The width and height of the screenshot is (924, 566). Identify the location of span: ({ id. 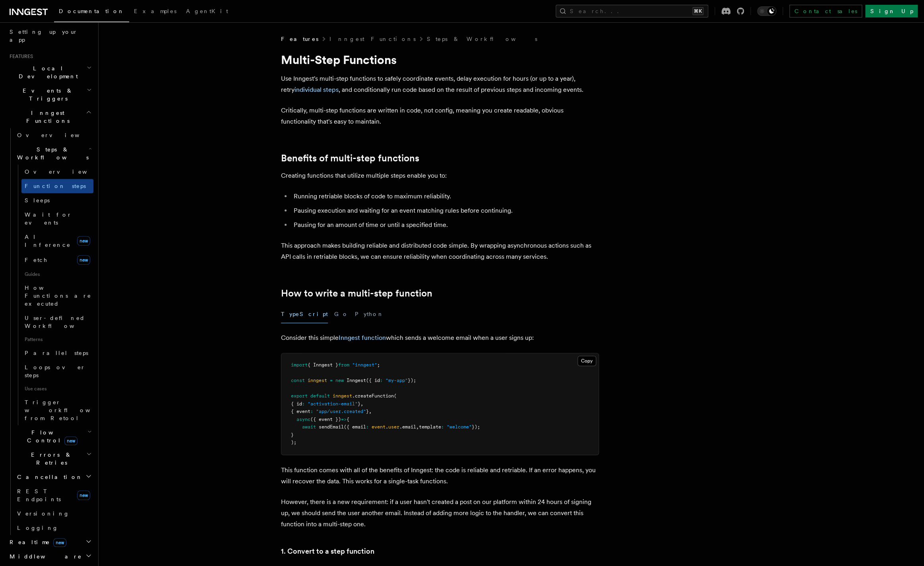
(373, 380).